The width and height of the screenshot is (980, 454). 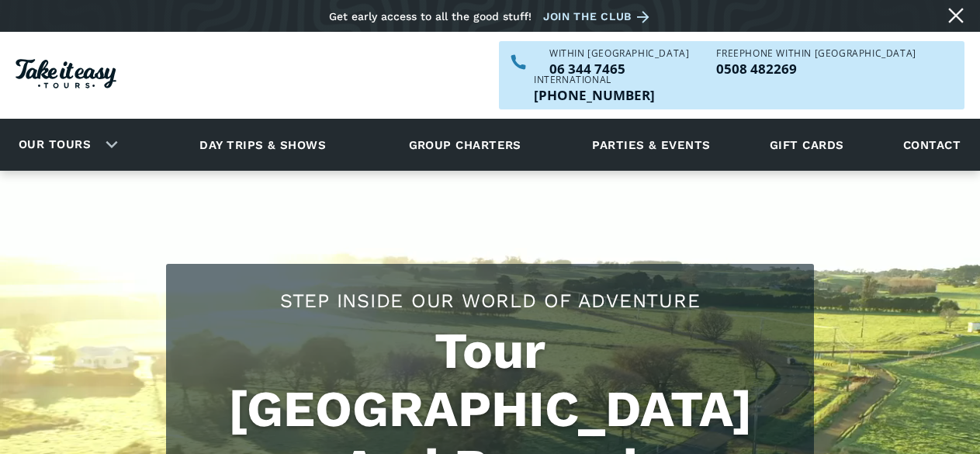 What do you see at coordinates (465, 145) in the screenshot?
I see `a: Group charters` at bounding box center [465, 145].